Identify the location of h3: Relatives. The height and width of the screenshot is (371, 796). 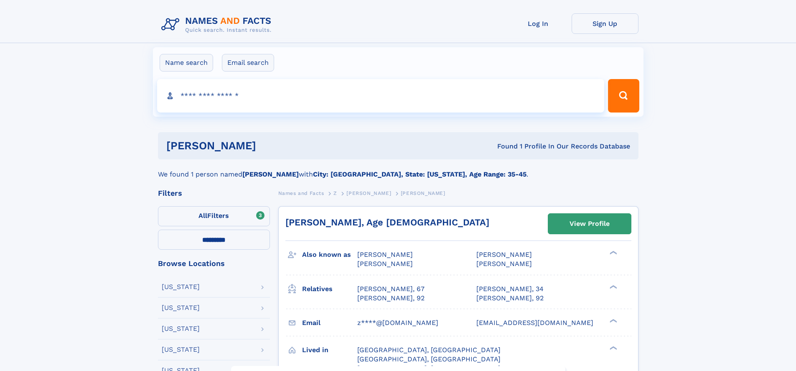
(330, 289).